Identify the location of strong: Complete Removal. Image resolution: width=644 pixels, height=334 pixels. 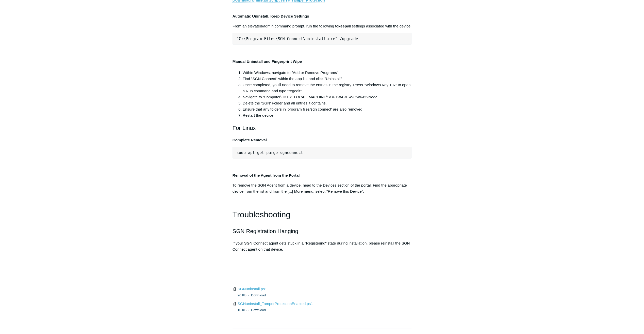
(249, 140).